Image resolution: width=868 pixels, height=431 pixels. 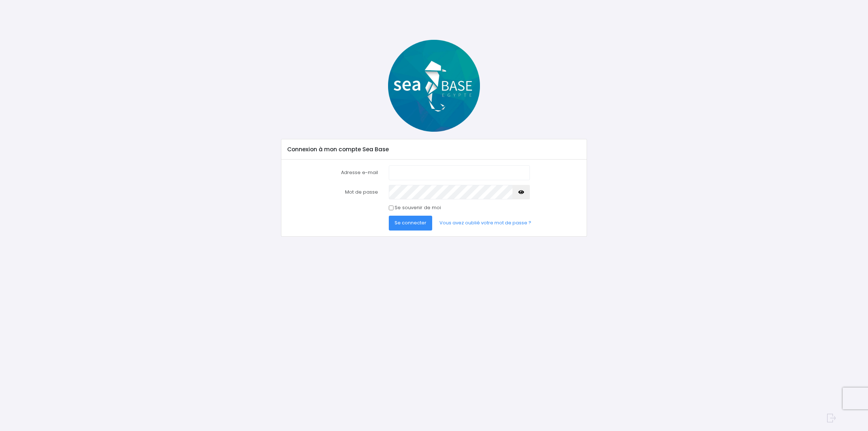 I want to click on button: Se connecter, so click(x=411, y=223).